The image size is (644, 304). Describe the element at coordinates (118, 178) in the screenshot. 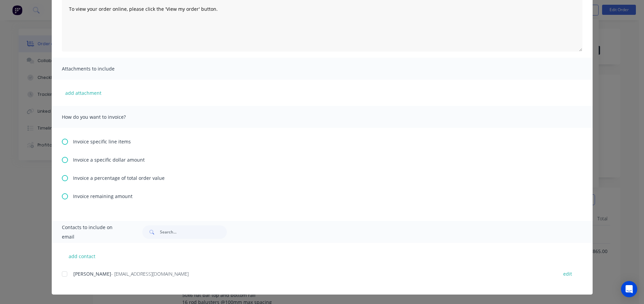

I see `span: Invoice a percentage of total order value` at that location.